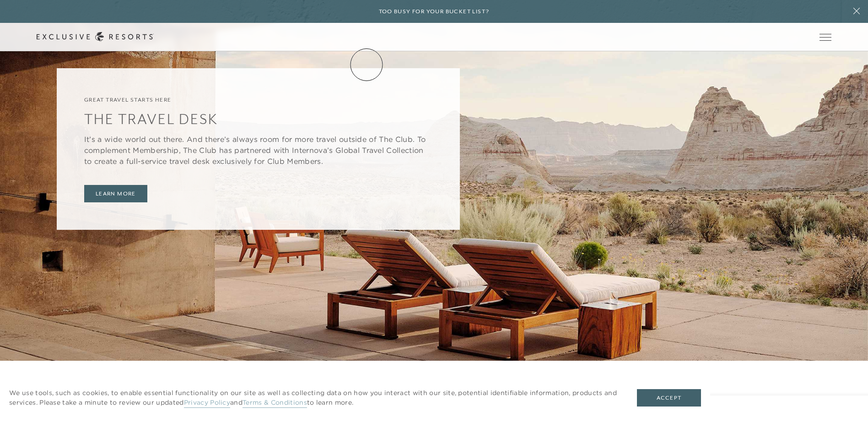 The height and width of the screenshot is (423, 868). What do you see at coordinates (258, 119) in the screenshot?
I see `h3: The Travel Desk` at bounding box center [258, 119].